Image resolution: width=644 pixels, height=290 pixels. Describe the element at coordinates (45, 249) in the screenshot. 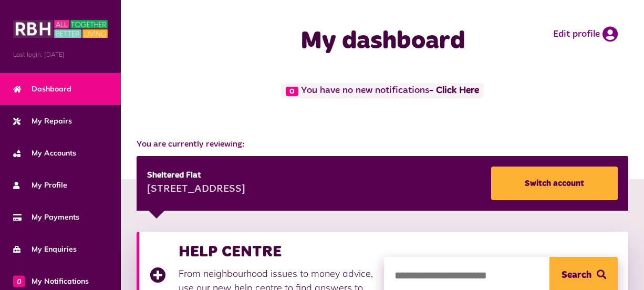

I see `span: My Enquiries` at that location.